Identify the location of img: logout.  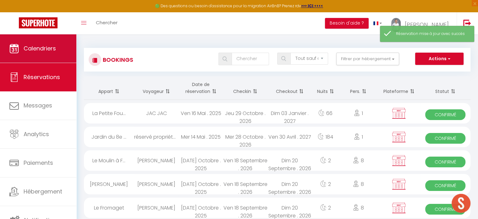
(467, 23).